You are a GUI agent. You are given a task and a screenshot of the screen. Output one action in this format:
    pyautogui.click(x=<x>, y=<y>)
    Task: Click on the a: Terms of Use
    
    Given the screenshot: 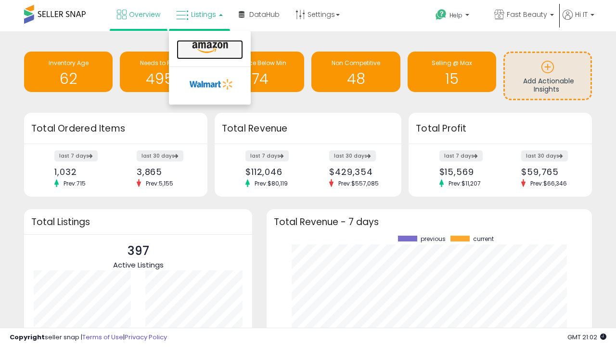 What is the action you would take?
    pyautogui.click(x=103, y=336)
    